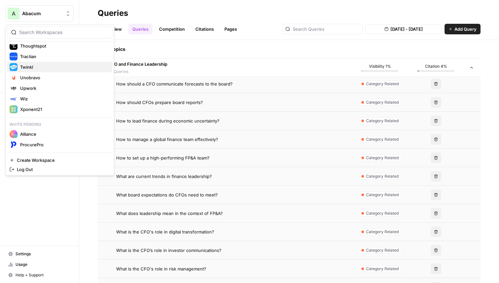  Describe the element at coordinates (380, 66) in the screenshot. I see `span: Visibility 1%` at that location.